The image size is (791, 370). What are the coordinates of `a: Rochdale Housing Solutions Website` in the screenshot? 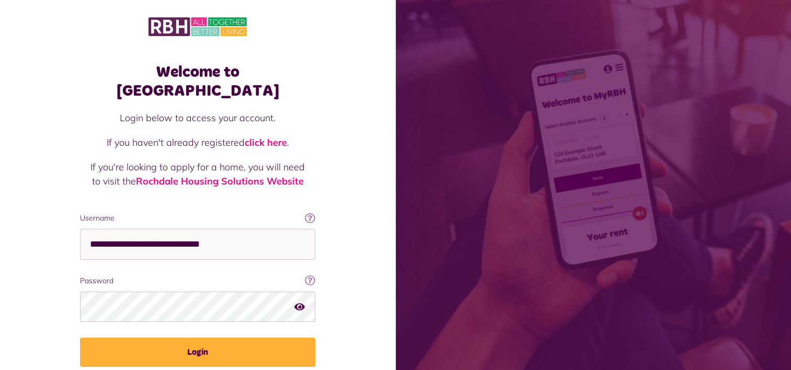 It's located at (220, 181).